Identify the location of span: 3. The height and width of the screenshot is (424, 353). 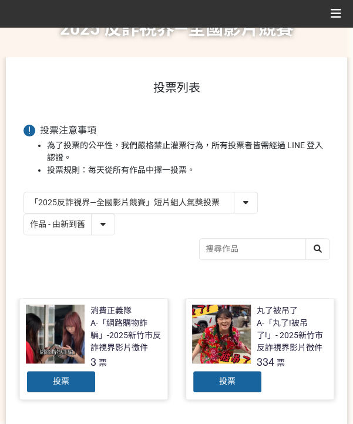
(93, 362).